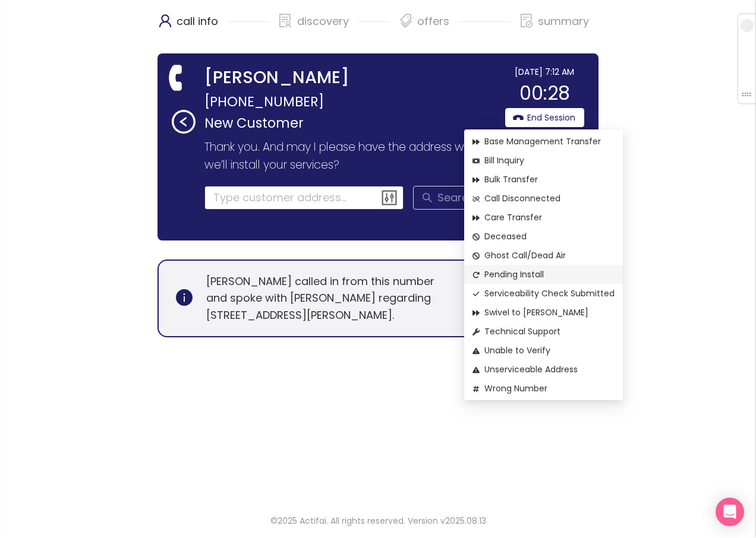 Image resolution: width=756 pixels, height=538 pixels. What do you see at coordinates (527, 21) in the screenshot?
I see `span: file-done` at bounding box center [527, 21].